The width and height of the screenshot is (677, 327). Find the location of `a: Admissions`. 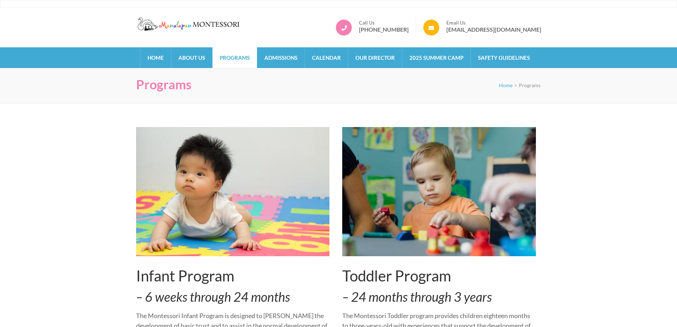

a: Admissions is located at coordinates (281, 58).